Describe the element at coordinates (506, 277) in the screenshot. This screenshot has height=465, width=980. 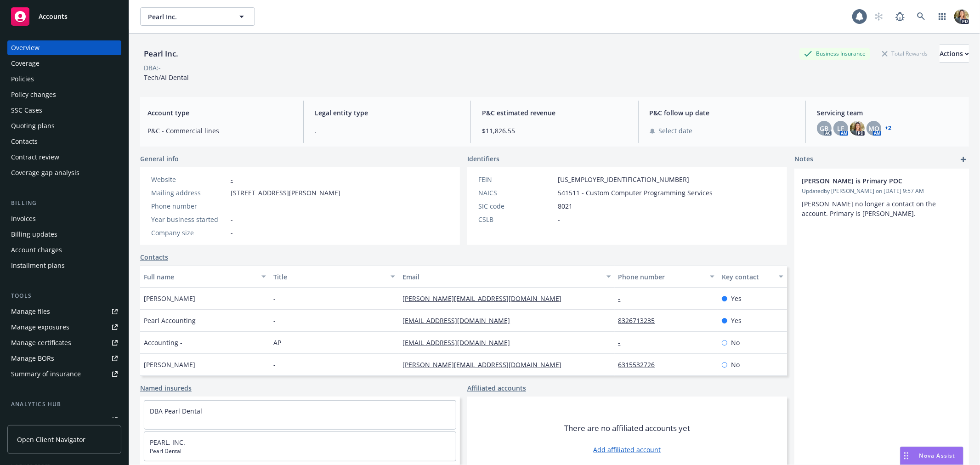
I see `button: Email` at that location.